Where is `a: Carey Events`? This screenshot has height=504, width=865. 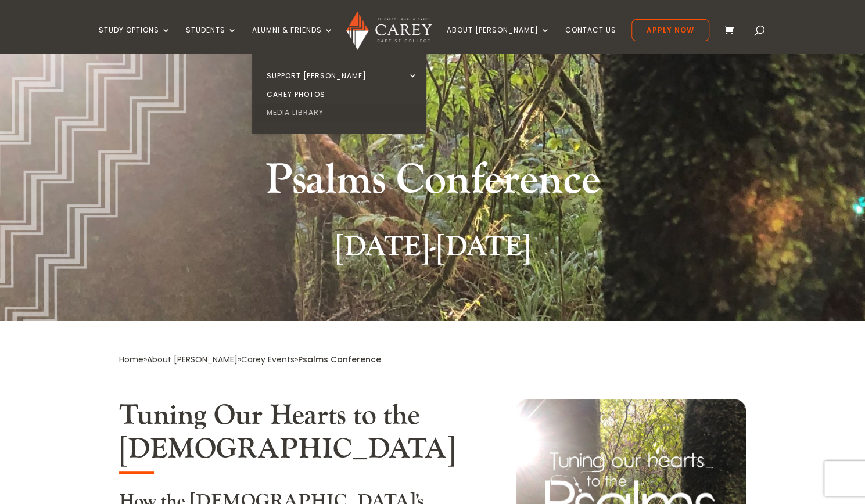
a: Carey Events is located at coordinates (268, 360).